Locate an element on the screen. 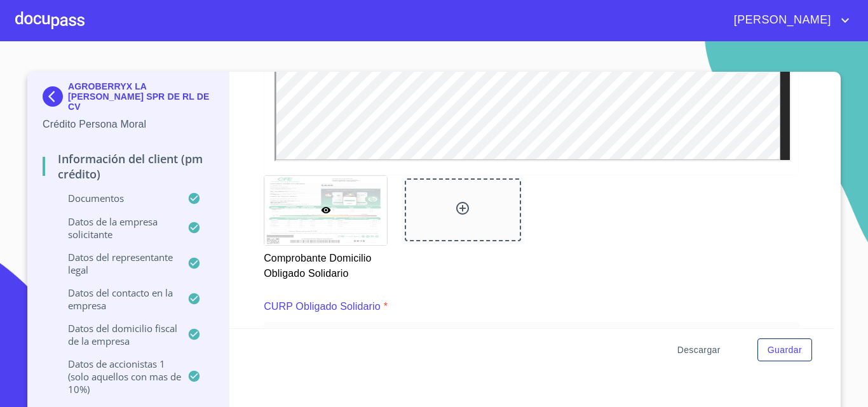  img: Docupass spot blue is located at coordinates (55, 97).